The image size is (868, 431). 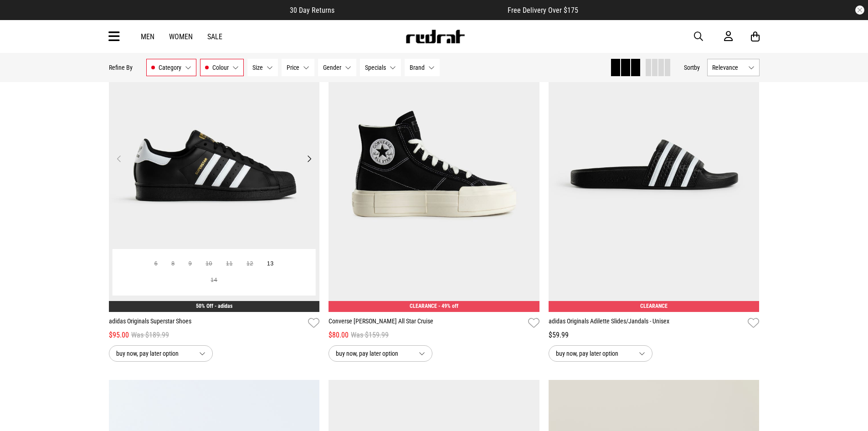 I want to click on button: 13, so click(x=270, y=264).